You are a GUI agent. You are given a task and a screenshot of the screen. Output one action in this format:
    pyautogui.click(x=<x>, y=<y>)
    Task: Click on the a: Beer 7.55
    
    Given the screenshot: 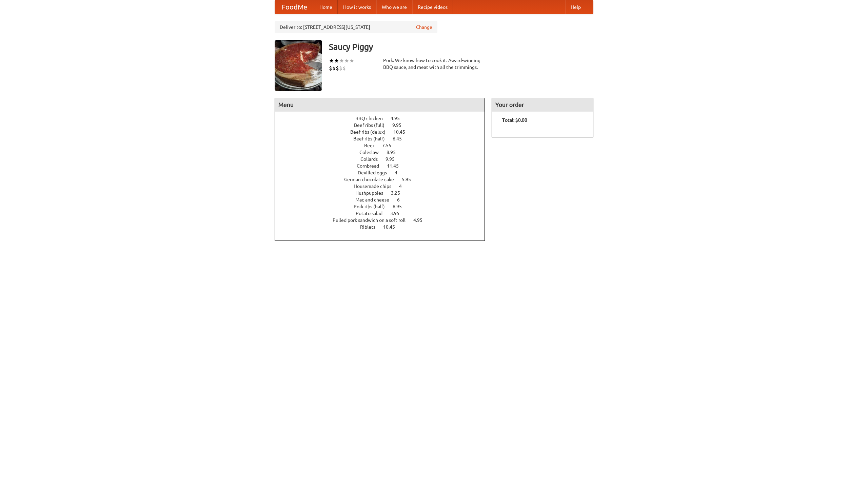 What is the action you would take?
    pyautogui.click(x=384, y=145)
    